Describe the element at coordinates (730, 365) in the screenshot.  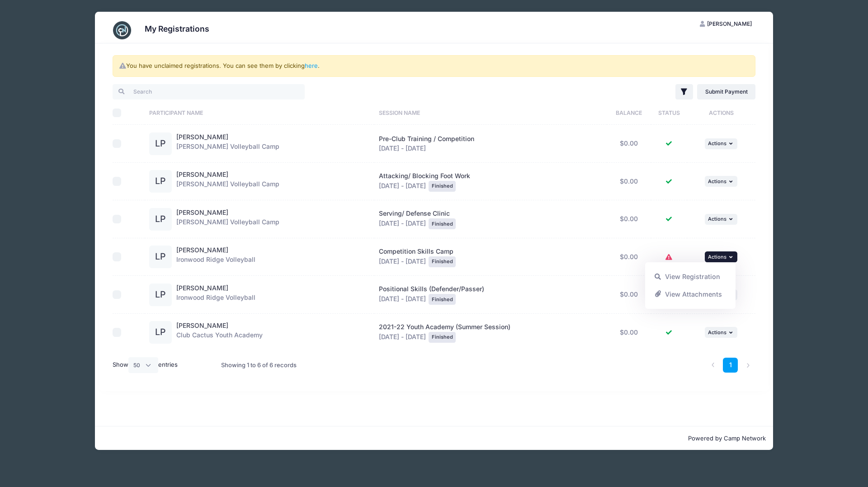
I see `a: 1` at that location.